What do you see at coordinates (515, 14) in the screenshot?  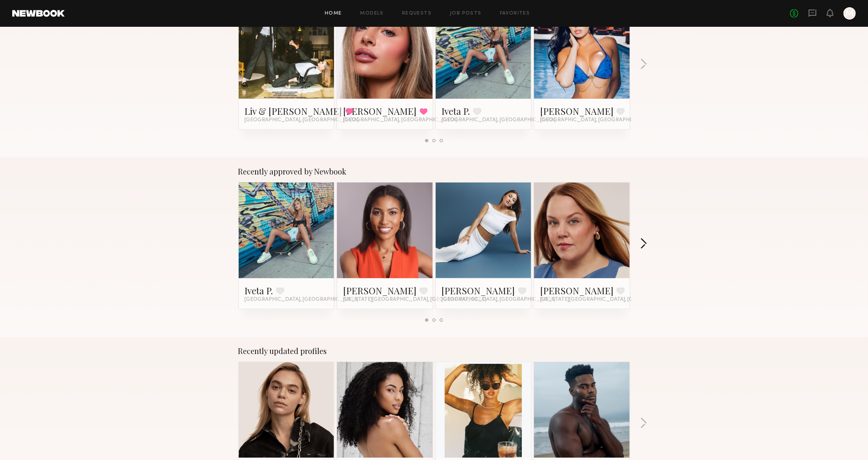 I see `a: Favorites` at bounding box center [515, 14].